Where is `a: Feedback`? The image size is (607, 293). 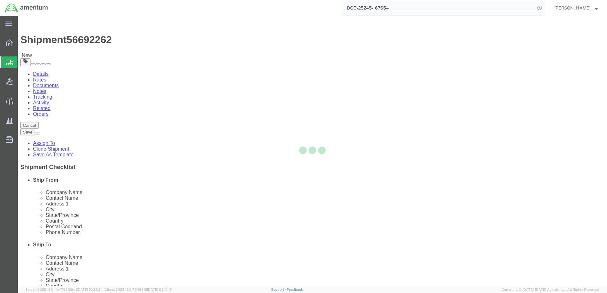
a: Feedback is located at coordinates (295, 290).